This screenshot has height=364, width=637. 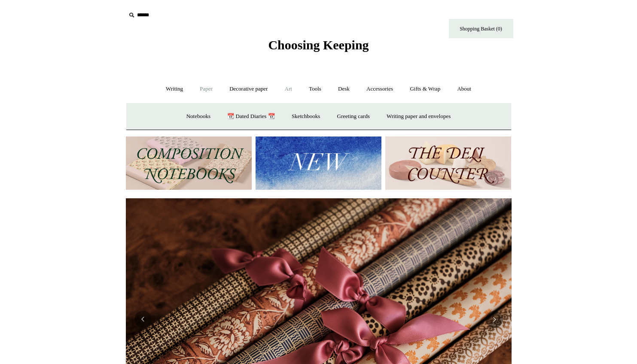 What do you see at coordinates (494, 319) in the screenshot?
I see `button: Next` at bounding box center [494, 319].